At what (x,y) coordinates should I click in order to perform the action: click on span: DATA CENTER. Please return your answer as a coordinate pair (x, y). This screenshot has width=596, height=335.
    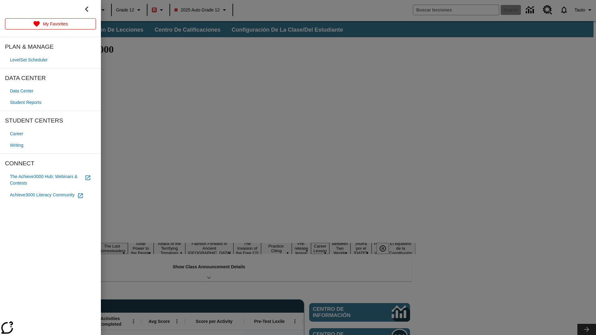
    Looking at the image, I should click on (50, 78).